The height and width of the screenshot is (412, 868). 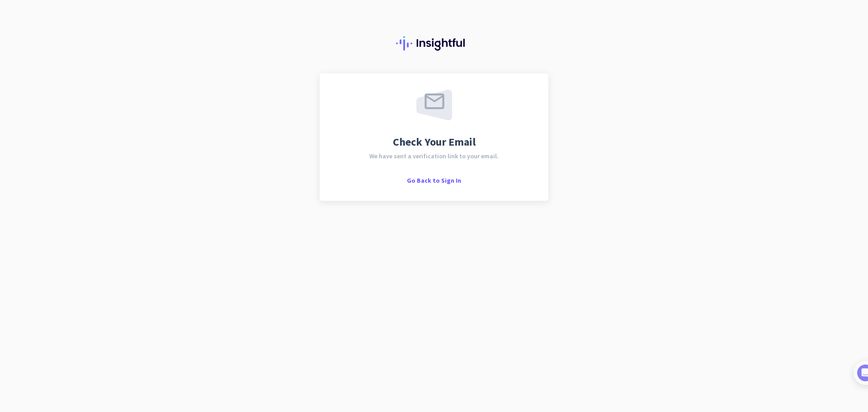 What do you see at coordinates (434, 44) in the screenshot?
I see `img: Insightful` at bounding box center [434, 44].